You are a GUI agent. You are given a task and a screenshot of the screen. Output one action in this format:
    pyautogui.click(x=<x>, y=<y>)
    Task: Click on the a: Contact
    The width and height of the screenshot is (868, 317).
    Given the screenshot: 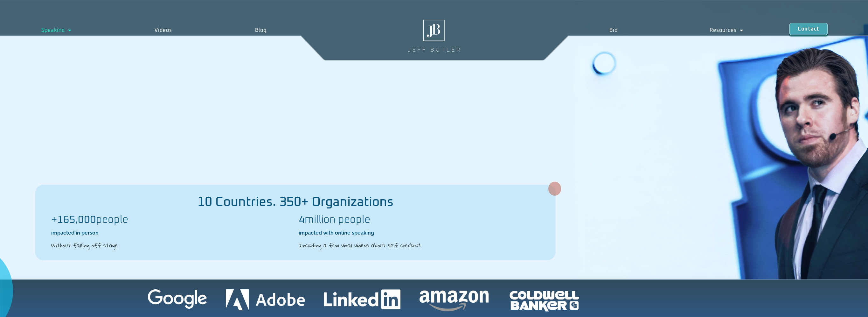 What is the action you would take?
    pyautogui.click(x=808, y=29)
    